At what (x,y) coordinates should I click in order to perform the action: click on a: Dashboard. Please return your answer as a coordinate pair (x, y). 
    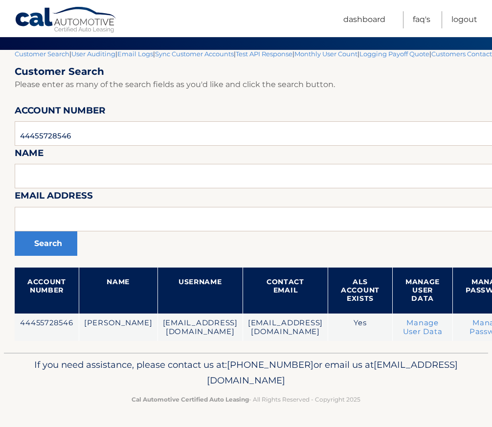
    Looking at the image, I should click on (364, 20).